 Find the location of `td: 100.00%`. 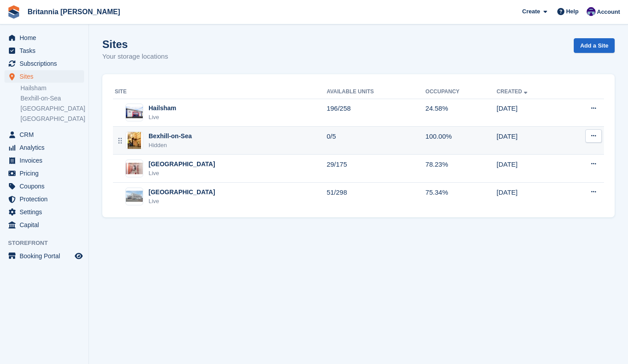

td: 100.00% is located at coordinates (461, 140).